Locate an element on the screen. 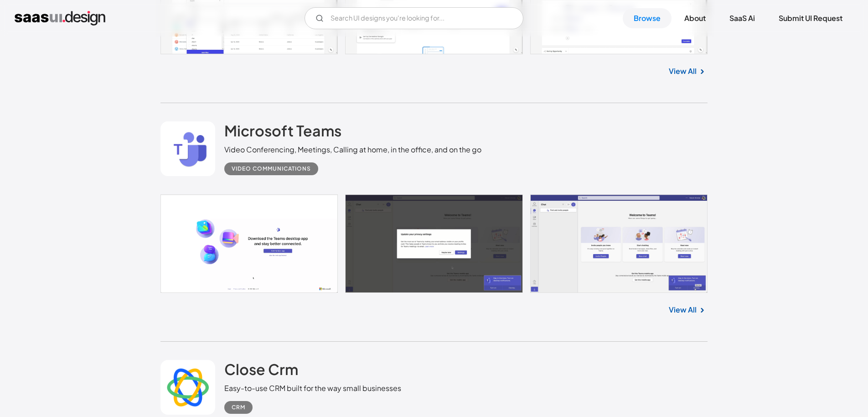 The height and width of the screenshot is (417, 868). div: CRM is located at coordinates (238, 407).